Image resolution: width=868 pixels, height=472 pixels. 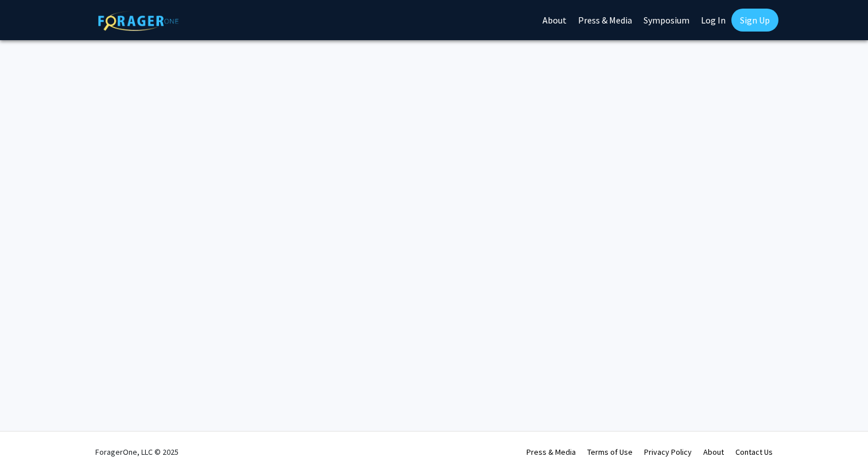 What do you see at coordinates (610, 452) in the screenshot?
I see `a: Terms of Use` at bounding box center [610, 452].